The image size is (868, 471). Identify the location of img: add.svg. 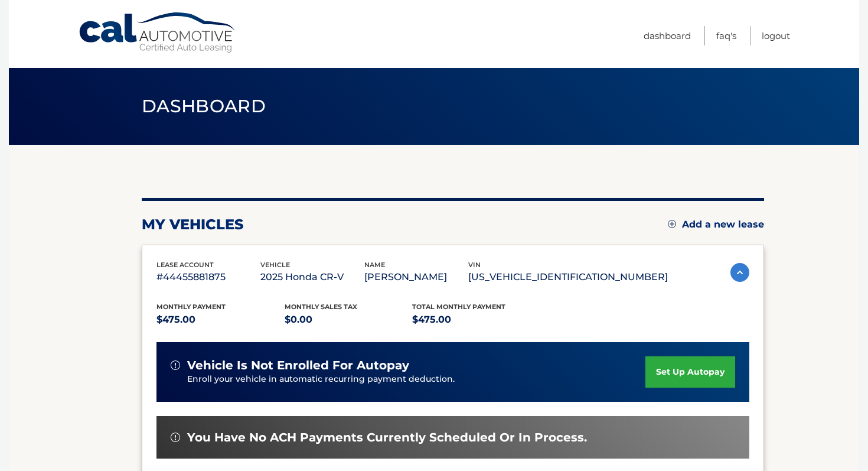
(672, 224).